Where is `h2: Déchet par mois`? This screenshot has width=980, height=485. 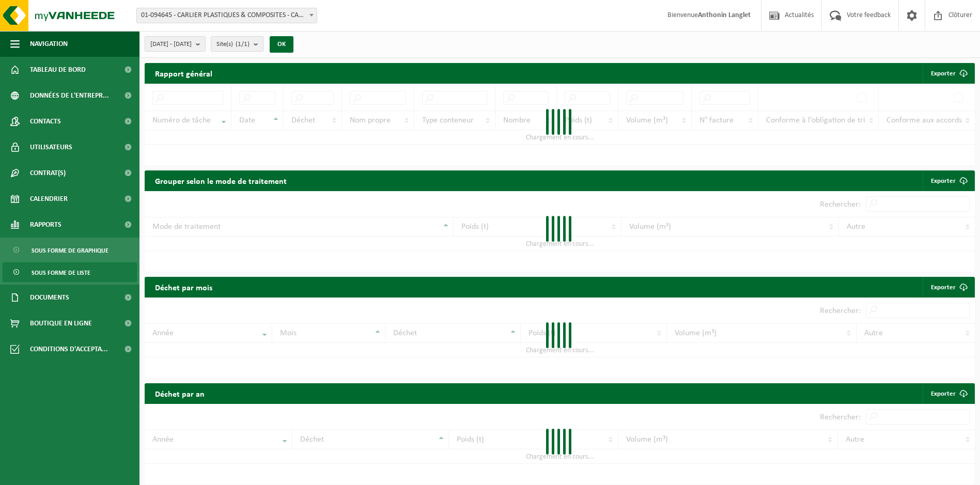
h2: Déchet par mois is located at coordinates (183, 286).